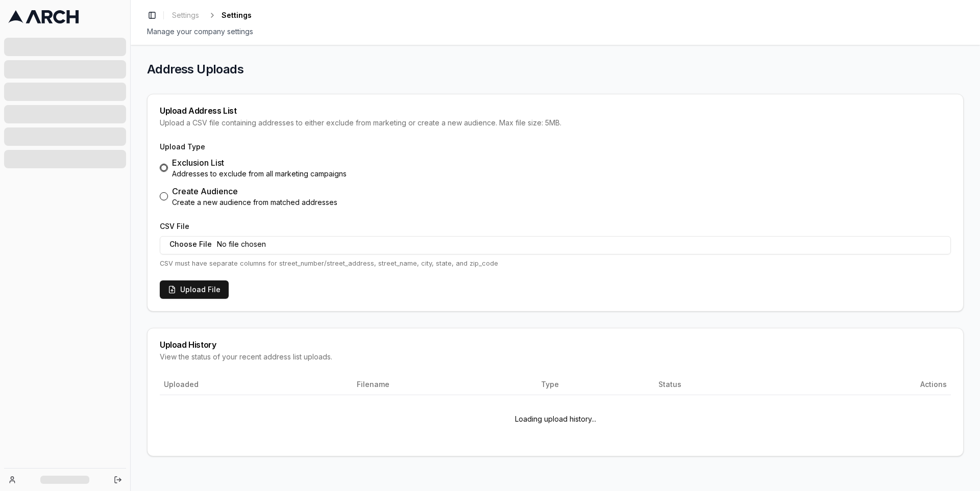  I want to click on label: CSV File, so click(174, 226).